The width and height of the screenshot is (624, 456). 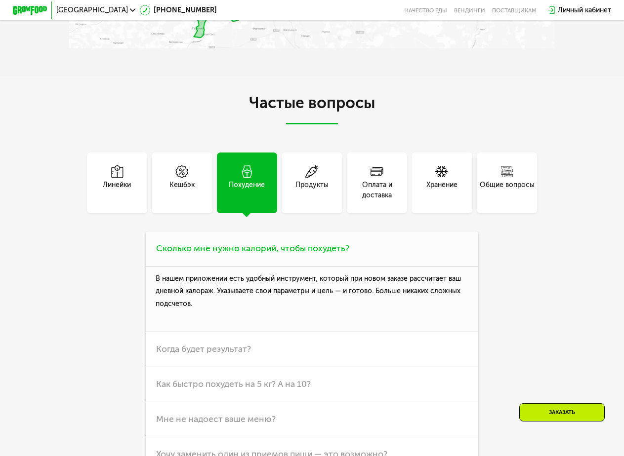 What do you see at coordinates (216, 419) in the screenshot?
I see `span: Мне не надоест ваше меню?` at bounding box center [216, 419].